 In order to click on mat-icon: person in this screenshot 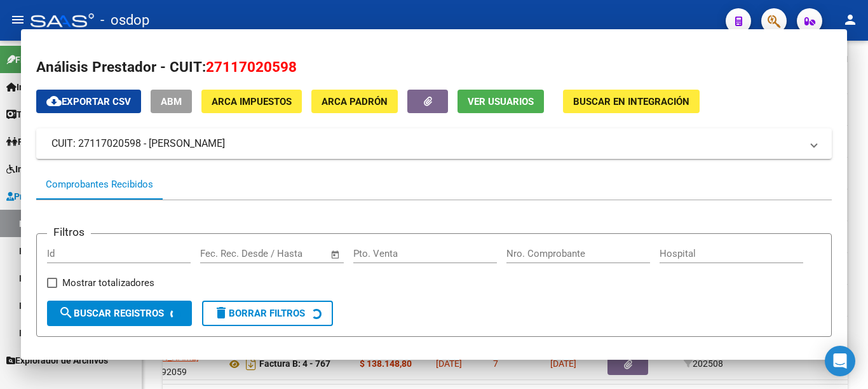, I will do `click(850, 19)`.